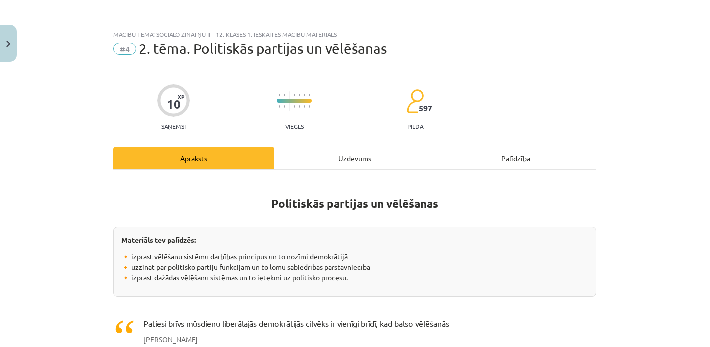 Image resolution: width=710 pixels, height=347 pixels. I want to click on span: 597, so click(426, 109).